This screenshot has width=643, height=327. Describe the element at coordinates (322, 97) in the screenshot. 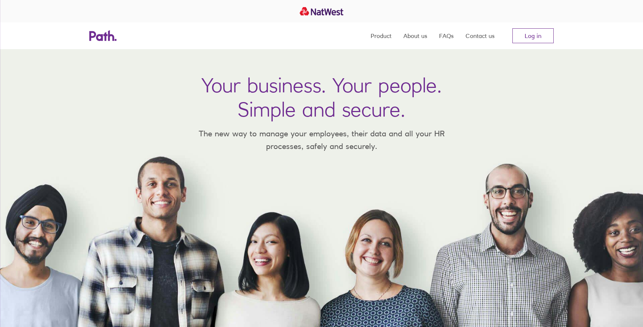

I see `h1: Your business. Your people. Simple and secure.` at that location.